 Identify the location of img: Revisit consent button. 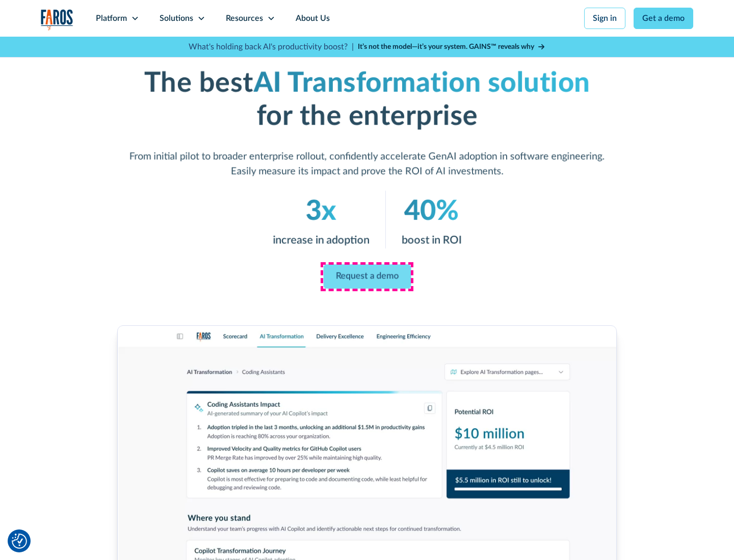
(19, 542).